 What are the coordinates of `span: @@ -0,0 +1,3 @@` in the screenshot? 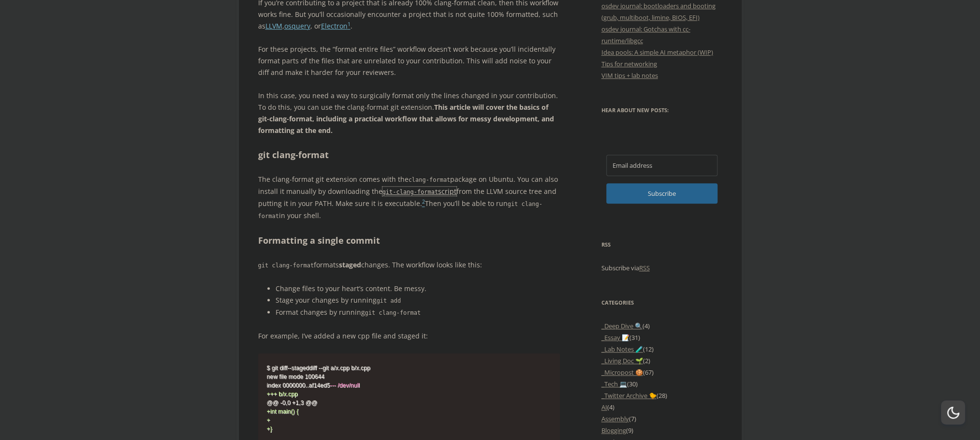 It's located at (292, 402).